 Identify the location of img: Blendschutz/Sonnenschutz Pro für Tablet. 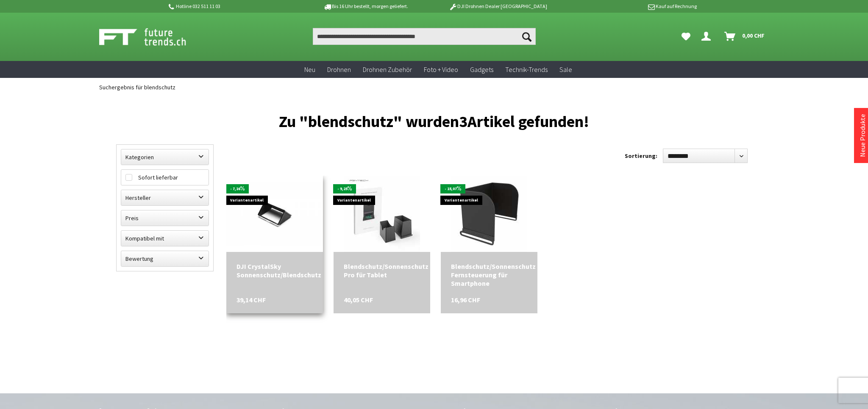
(382, 214).